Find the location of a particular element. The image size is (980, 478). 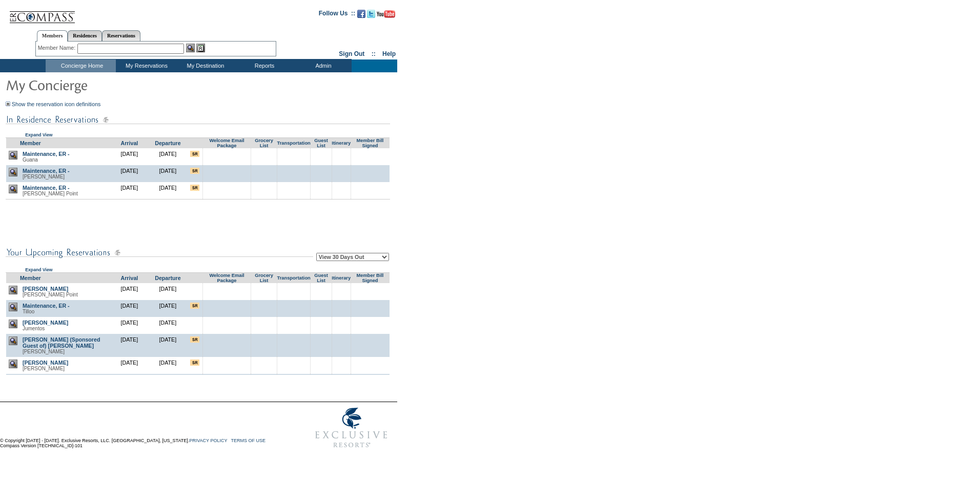

img: Subscribe to our YouTube Channel is located at coordinates (386, 14).